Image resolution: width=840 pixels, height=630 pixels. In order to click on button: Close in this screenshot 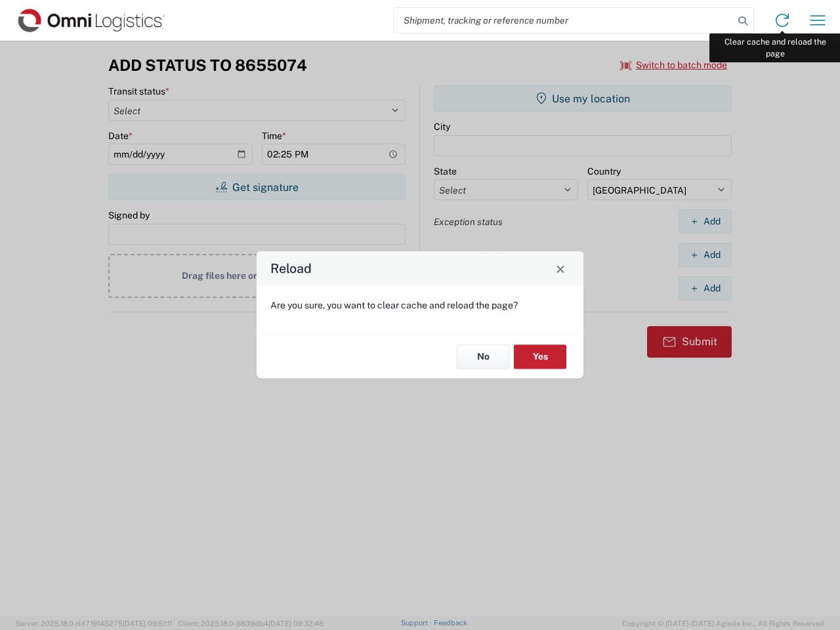, I will do `click(560, 268)`.